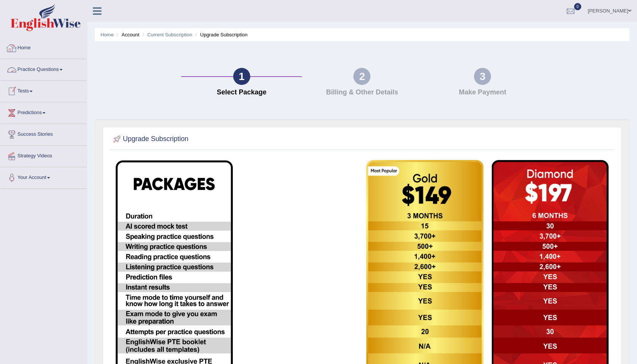 The image size is (637, 364). I want to click on h4: Make Payment, so click(483, 93).